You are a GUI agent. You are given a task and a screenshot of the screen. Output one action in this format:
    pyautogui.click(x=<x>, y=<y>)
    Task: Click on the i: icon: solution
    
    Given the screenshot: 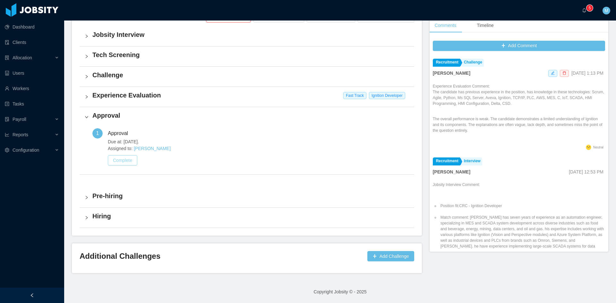 What is the action you would take?
    pyautogui.click(x=7, y=58)
    